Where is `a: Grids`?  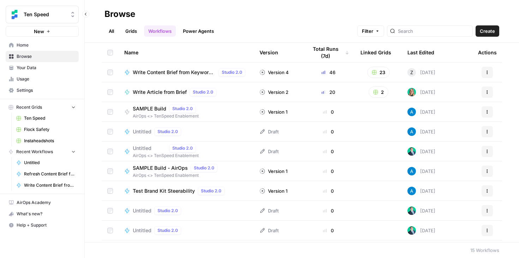
a: Grids is located at coordinates (131, 31).